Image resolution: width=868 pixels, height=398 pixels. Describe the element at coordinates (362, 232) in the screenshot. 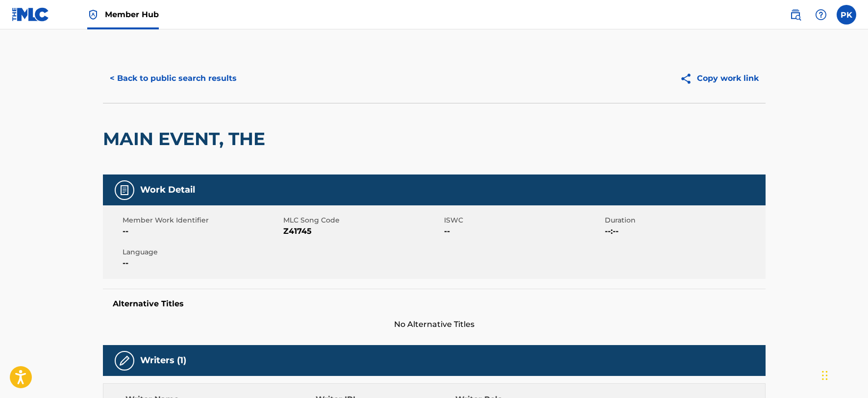

I see `span: Z41745` at that location.